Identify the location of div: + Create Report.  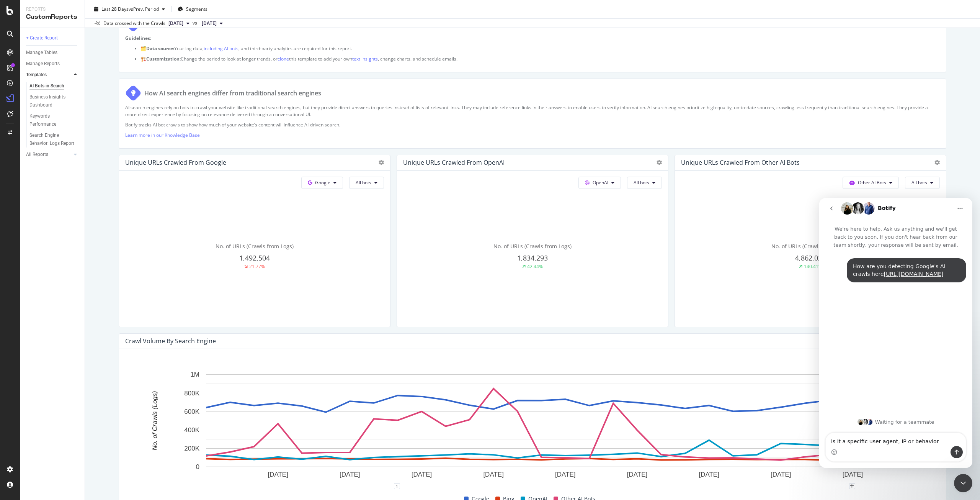
(41, 38).